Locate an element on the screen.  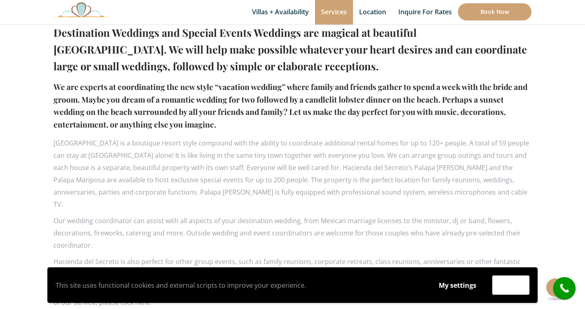
button: My settings is located at coordinates (457, 285).